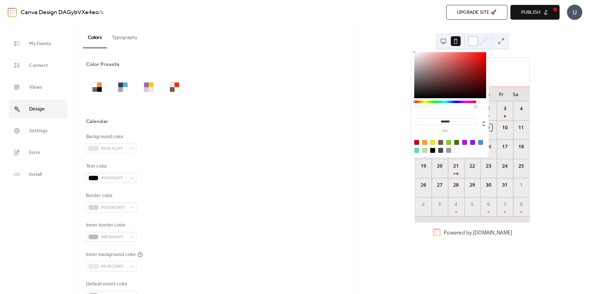 The image size is (590, 294). What do you see at coordinates (38, 131) in the screenshot?
I see `span: Settings` at bounding box center [38, 131].